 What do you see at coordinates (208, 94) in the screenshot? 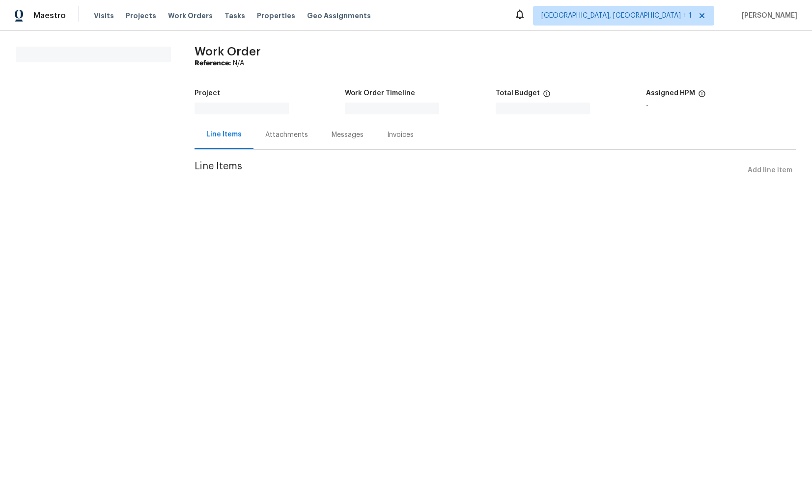
I see `h5: Project` at bounding box center [208, 94].